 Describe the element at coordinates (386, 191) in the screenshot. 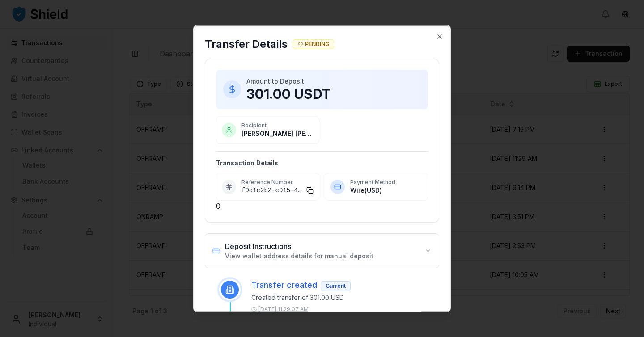

I see `p: Wire ( USD )` at that location.